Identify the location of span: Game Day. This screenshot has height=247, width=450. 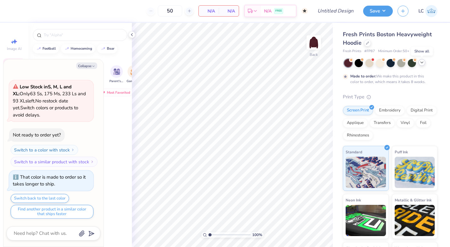
(134, 81).